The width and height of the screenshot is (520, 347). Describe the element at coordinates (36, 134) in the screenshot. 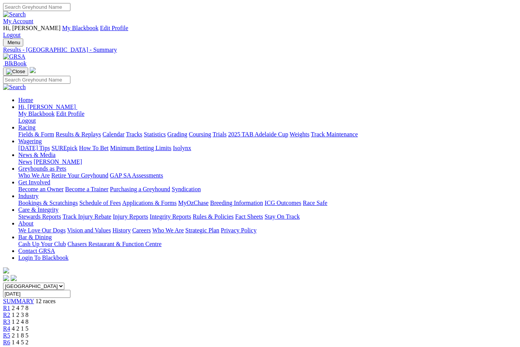

I see `a: Fields & Form` at that location.